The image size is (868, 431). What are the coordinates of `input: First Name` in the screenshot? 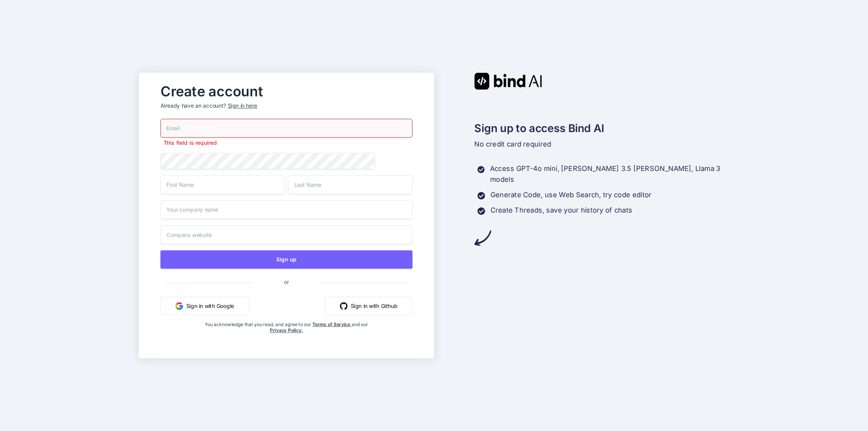 It's located at (222, 185).